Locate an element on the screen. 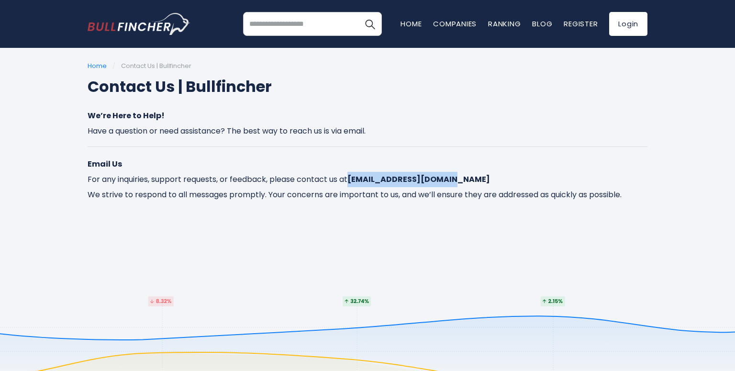 The image size is (735, 371). img: bullfincher logo is located at coordinates (139, 24).